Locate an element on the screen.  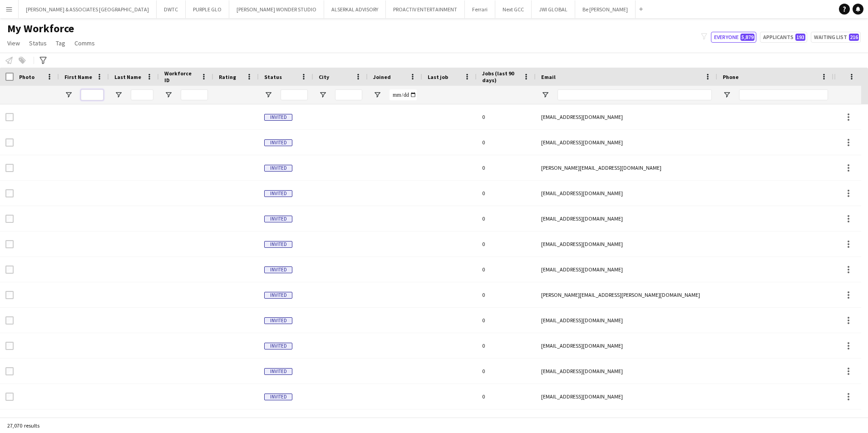
span: Tag is located at coordinates (61, 43).